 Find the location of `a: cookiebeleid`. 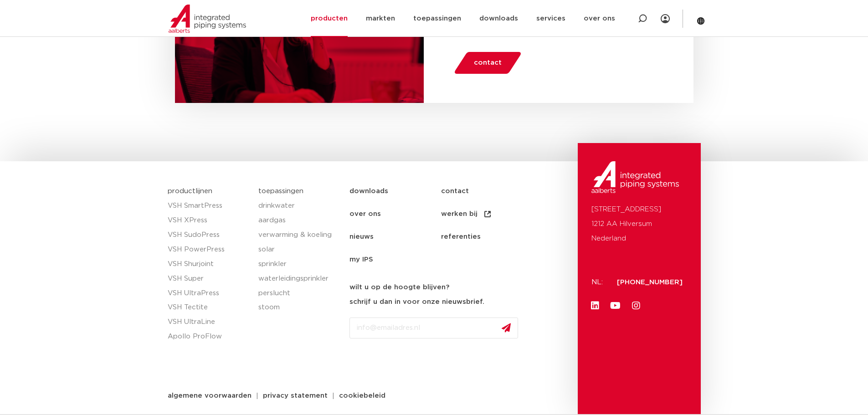

a: cookiebeleid is located at coordinates (362, 396).